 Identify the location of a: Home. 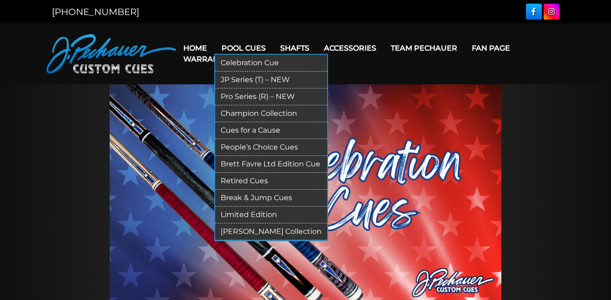
(195, 48).